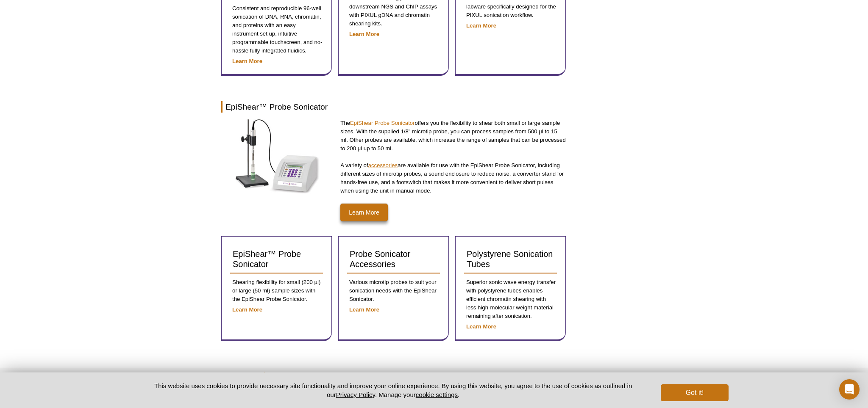 The image size is (868, 408). I want to click on button: cookie settings, so click(436, 394).